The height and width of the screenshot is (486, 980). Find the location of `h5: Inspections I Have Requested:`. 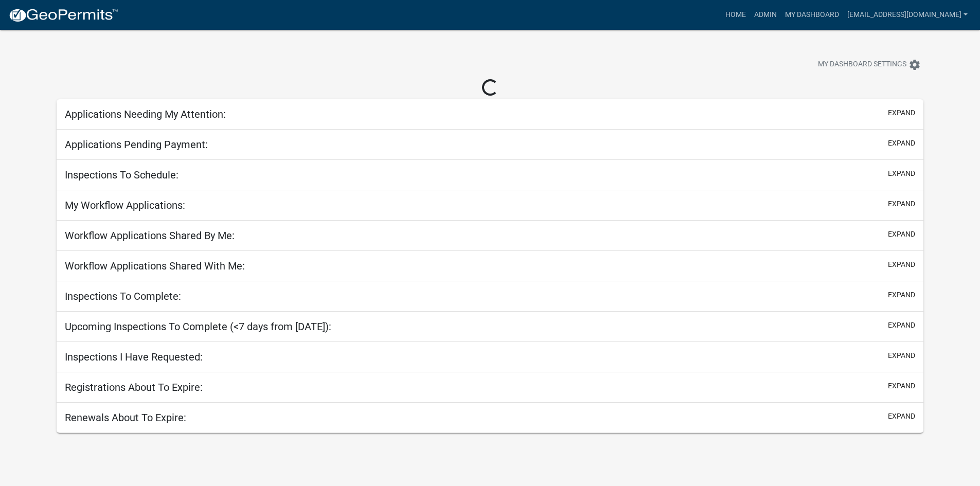

h5: Inspections I Have Requested: is located at coordinates (134, 358).